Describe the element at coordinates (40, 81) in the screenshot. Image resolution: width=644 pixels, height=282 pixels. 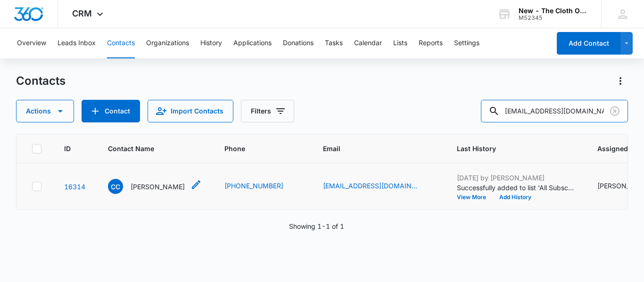
I see `h1: Contacts` at that location.